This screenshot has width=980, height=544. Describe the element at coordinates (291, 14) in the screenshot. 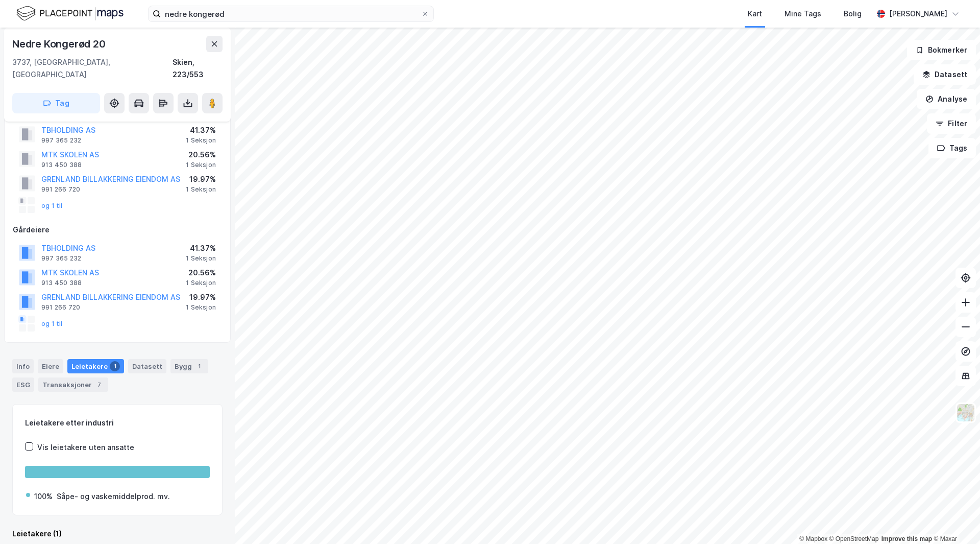

I see `input: Søk på adresse, matrikkel, gårdeiere, leietakere eller personer` at that location.